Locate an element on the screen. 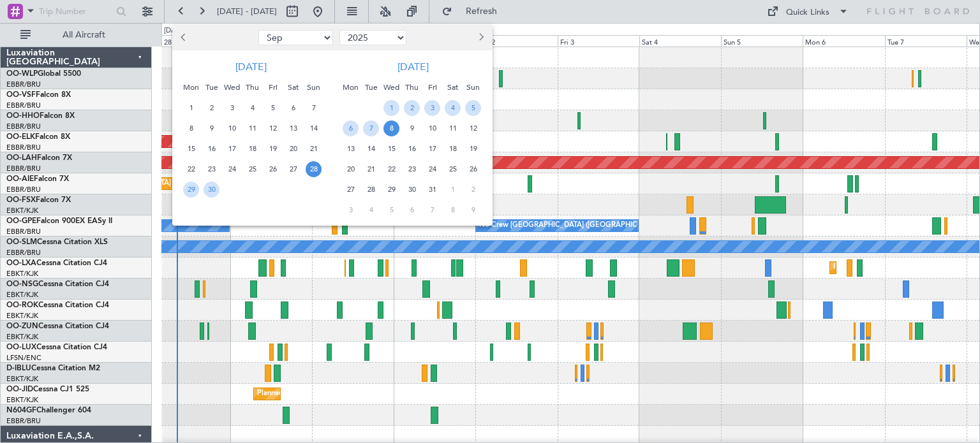 Image resolution: width=980 pixels, height=443 pixels. div: 29-10-2025 is located at coordinates (391, 190).